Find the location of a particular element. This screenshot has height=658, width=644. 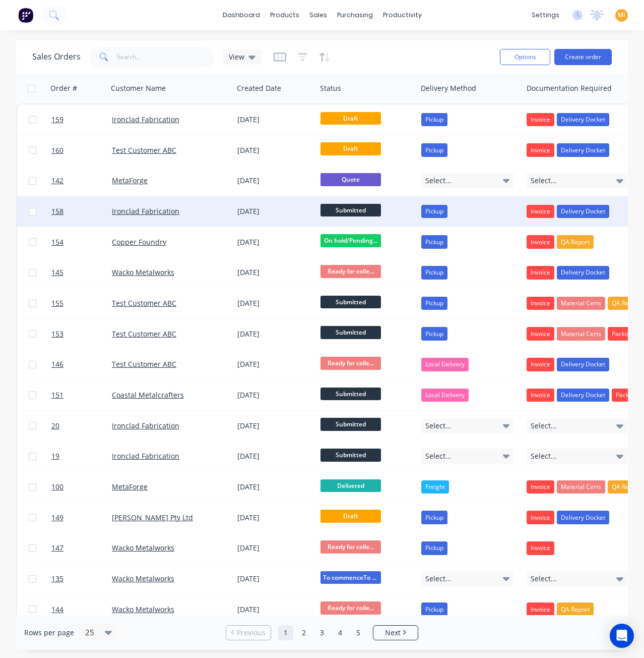

span: 153 is located at coordinates (57, 334).